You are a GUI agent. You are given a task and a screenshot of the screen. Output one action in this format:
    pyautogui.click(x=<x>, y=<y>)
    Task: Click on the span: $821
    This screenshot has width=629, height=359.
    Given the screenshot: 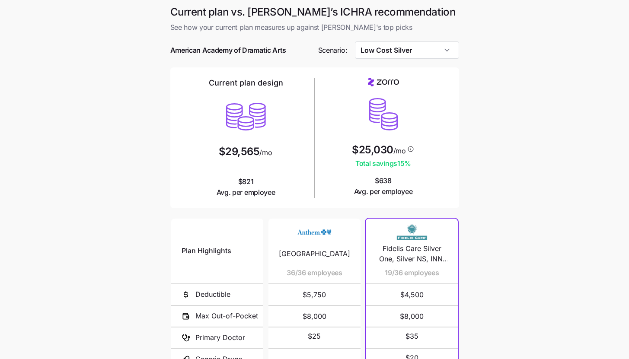 What is the action you would take?
    pyautogui.click(x=246, y=187)
    